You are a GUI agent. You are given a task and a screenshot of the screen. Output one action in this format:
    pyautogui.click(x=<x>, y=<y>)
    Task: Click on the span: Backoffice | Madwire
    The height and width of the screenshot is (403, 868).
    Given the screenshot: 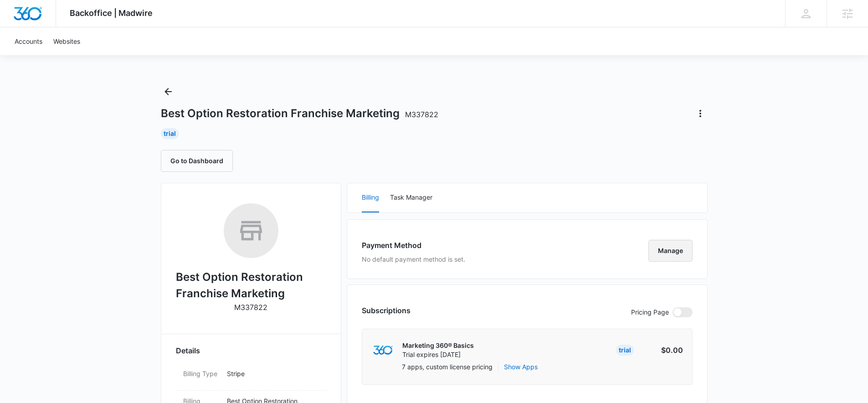 What is the action you would take?
    pyautogui.click(x=111, y=13)
    